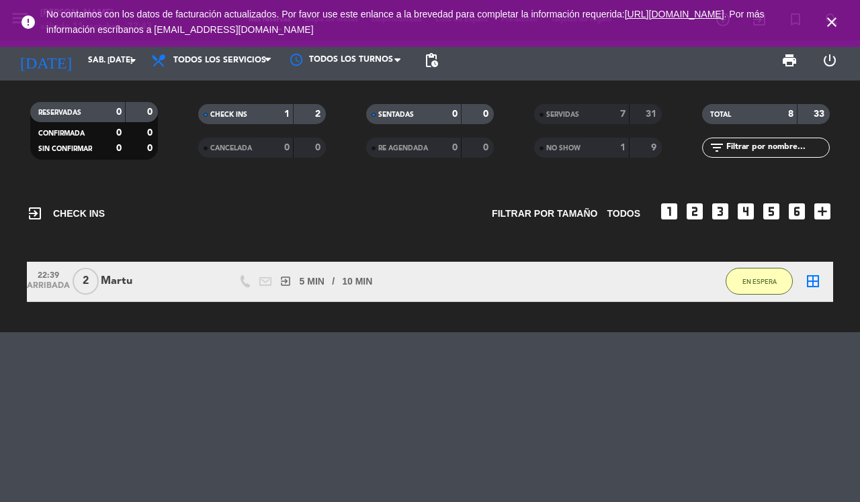 Image resolution: width=860 pixels, height=502 pixels. I want to click on i: looks_4, so click(745, 212).